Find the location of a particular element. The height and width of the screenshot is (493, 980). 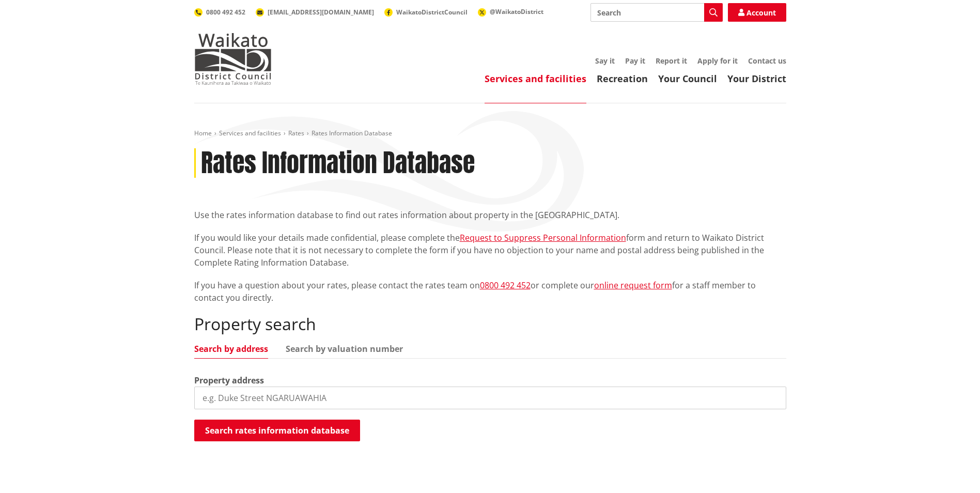

a: WaikatoDistrictCouncil is located at coordinates (426, 12).